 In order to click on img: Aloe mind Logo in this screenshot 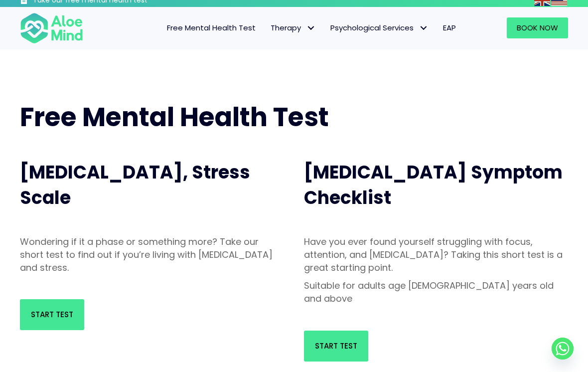, I will do `click(52, 28)`.